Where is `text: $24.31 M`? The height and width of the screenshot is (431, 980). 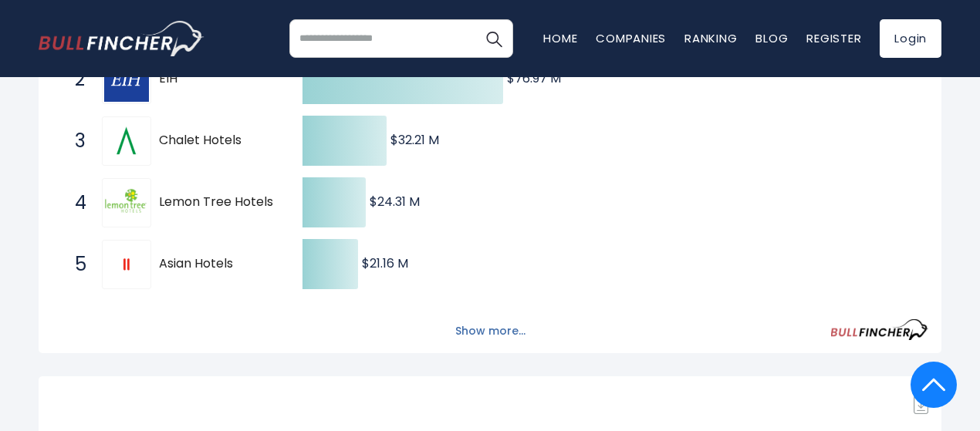
text: $24.31 M is located at coordinates (394, 201).